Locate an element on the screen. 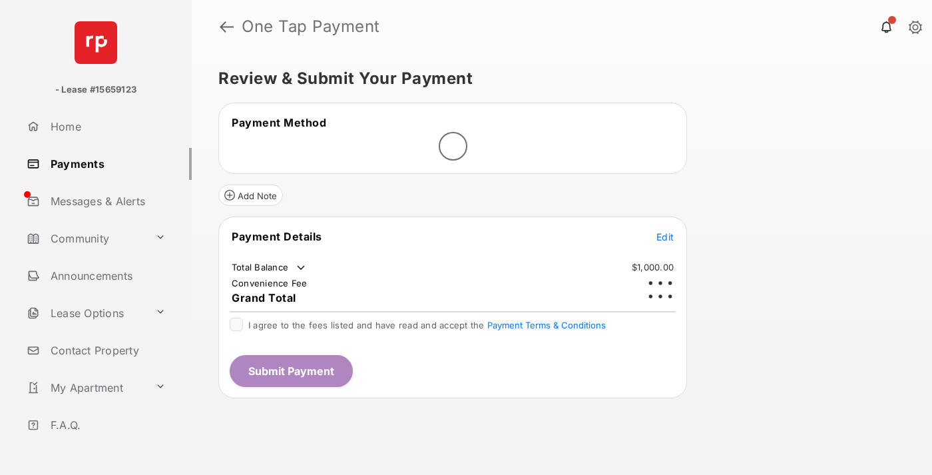 The width and height of the screenshot is (932, 475). a: Lease Options is located at coordinates (85, 313).